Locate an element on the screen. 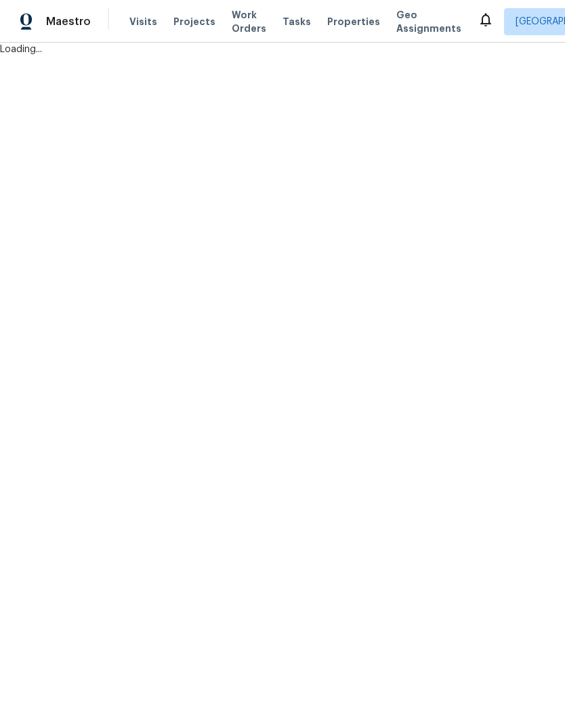  span: Visits is located at coordinates (143, 22).